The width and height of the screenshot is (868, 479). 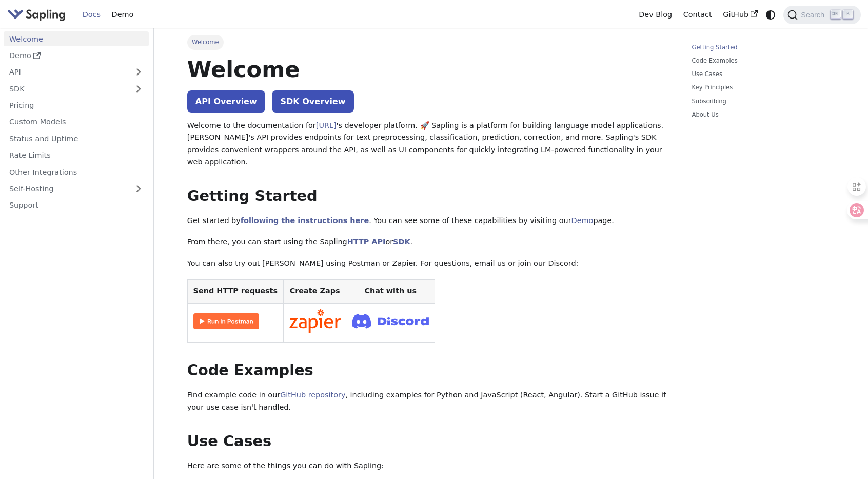 I want to click on a: Getting Started, so click(x=762, y=47).